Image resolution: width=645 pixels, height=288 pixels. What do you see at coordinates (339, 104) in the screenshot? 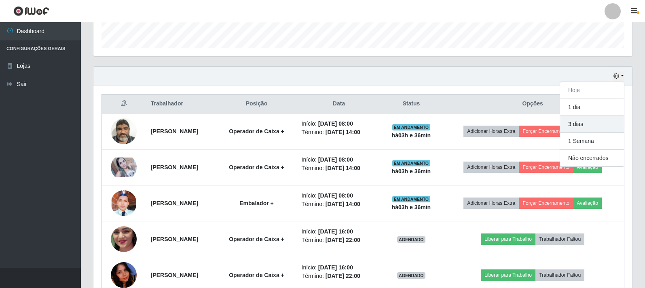
I see `th: Data` at bounding box center [339, 104].